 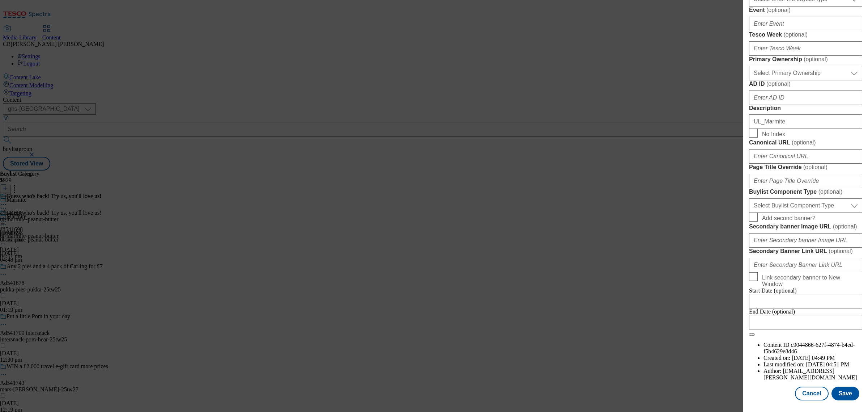 I want to click on label: Secondary banner Image URL, so click(x=806, y=227).